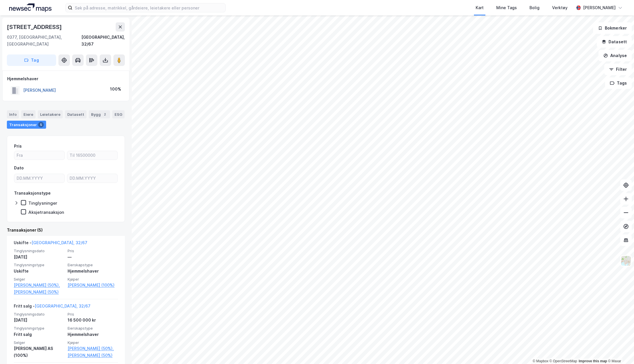  What do you see at coordinates (39, 271) in the screenshot?
I see `div: Uskifte` at bounding box center [39, 271].